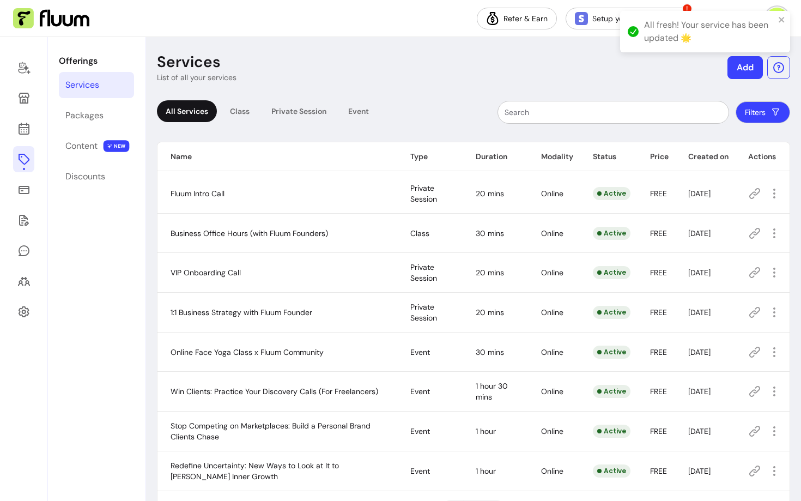 Image resolution: width=801 pixels, height=501 pixels. I want to click on button: close, so click(782, 20).